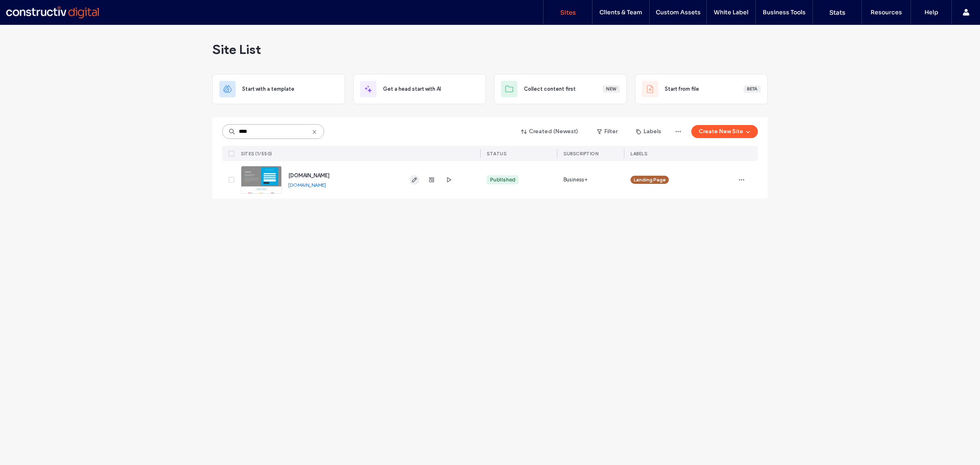 The height and width of the screenshot is (465, 980). I want to click on label: White Label, so click(731, 12).